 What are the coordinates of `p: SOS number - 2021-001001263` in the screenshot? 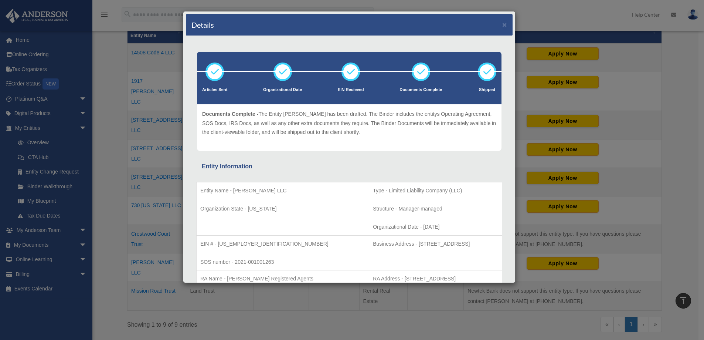 It's located at (283, 262).